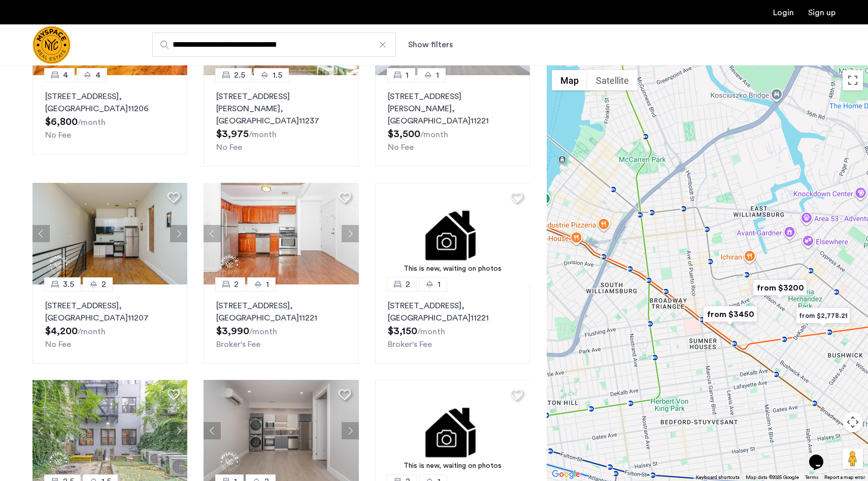 Image resolution: width=868 pixels, height=481 pixels. Describe the element at coordinates (452, 233) in the screenshot. I see `a: This is new, waiting on photos` at that location.